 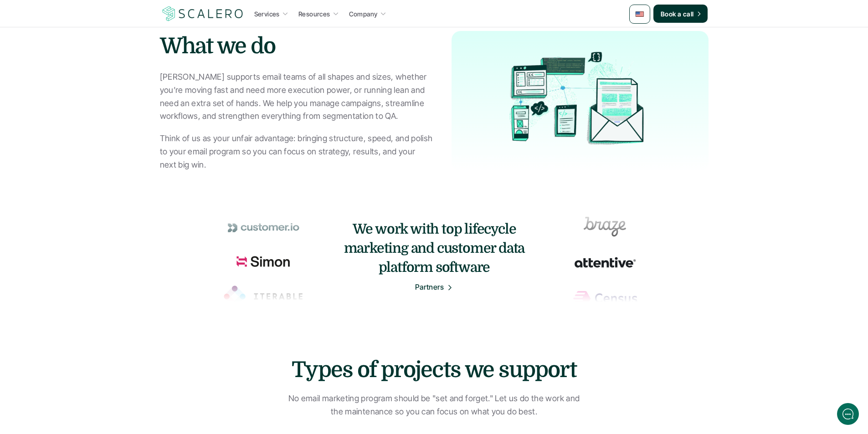 What do you see at coordinates (429, 287) in the screenshot?
I see `p: Partners` at bounding box center [429, 287].